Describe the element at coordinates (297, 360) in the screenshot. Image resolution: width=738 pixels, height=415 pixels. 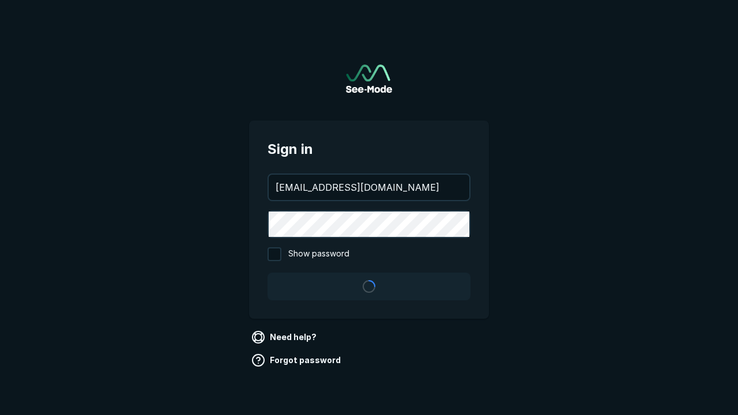
I see `a: Forgot password` at that location.